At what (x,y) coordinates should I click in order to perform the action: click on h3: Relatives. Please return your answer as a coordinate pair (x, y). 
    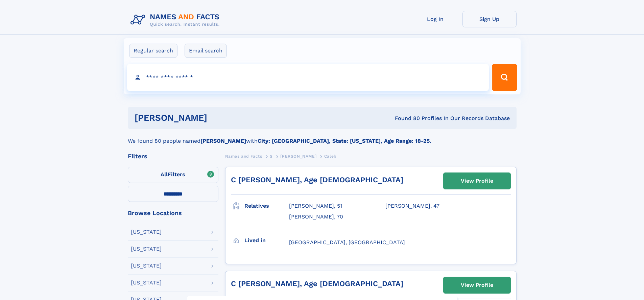
    Looking at the image, I should click on (267, 206).